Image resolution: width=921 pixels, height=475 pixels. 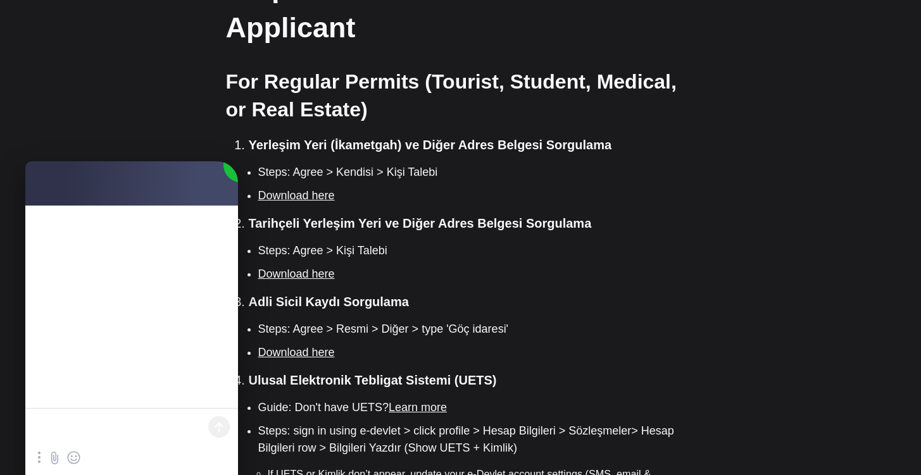 I want to click on h3: For Regular Permits (Tourist, Student, Medical, or Real Estate), so click(x=460, y=96).